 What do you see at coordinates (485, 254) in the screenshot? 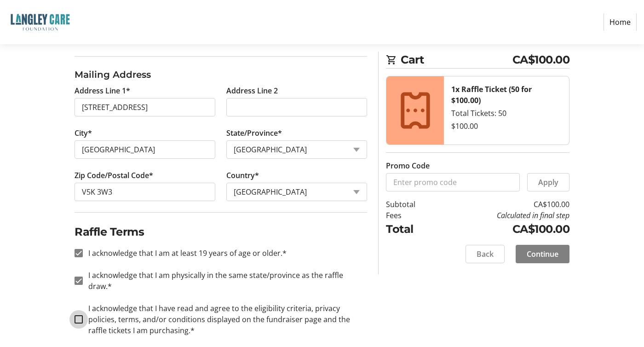
I see `button: Back` at bounding box center [485, 254].